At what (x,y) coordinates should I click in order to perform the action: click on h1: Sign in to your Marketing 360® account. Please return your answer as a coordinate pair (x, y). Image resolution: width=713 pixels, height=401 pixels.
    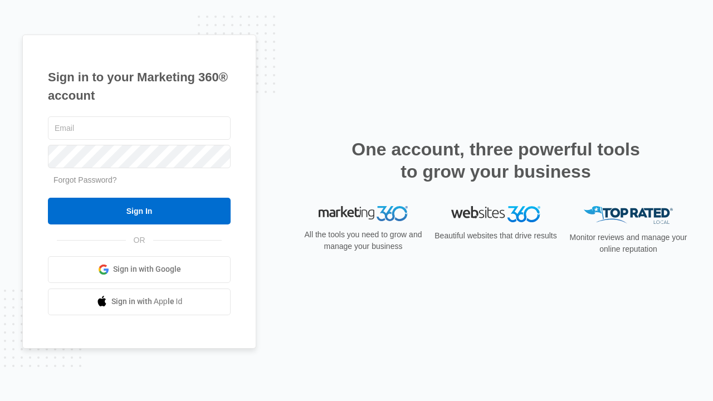
    Looking at the image, I should click on (139, 86).